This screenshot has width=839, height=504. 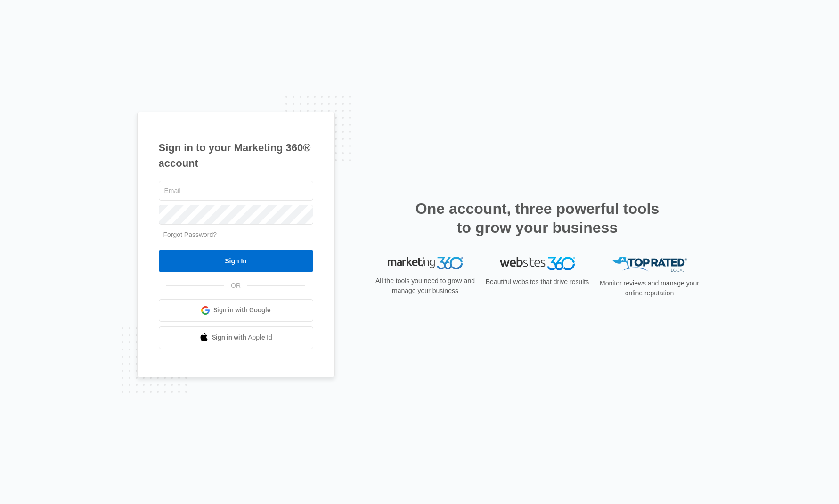 I want to click on a: Sign in with Google, so click(x=236, y=310).